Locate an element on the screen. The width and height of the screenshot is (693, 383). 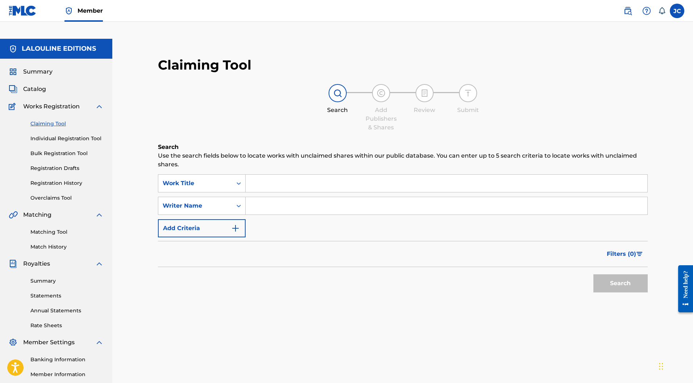
button: Add Criteria is located at coordinates (202, 228).